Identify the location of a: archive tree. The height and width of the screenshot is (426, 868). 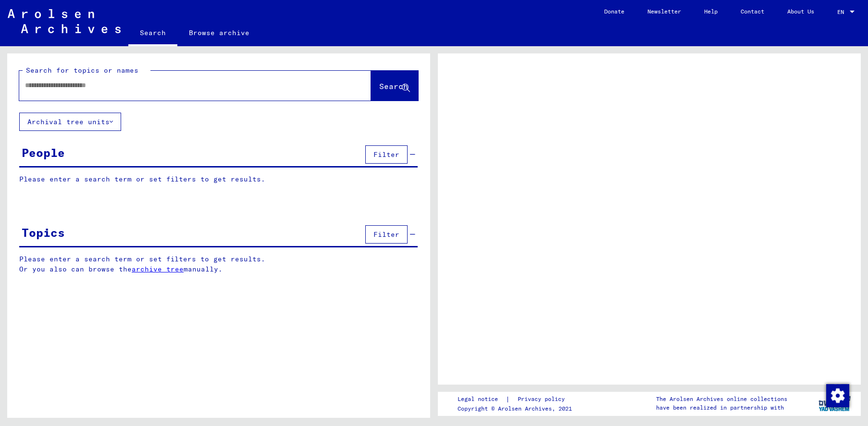
(157, 269).